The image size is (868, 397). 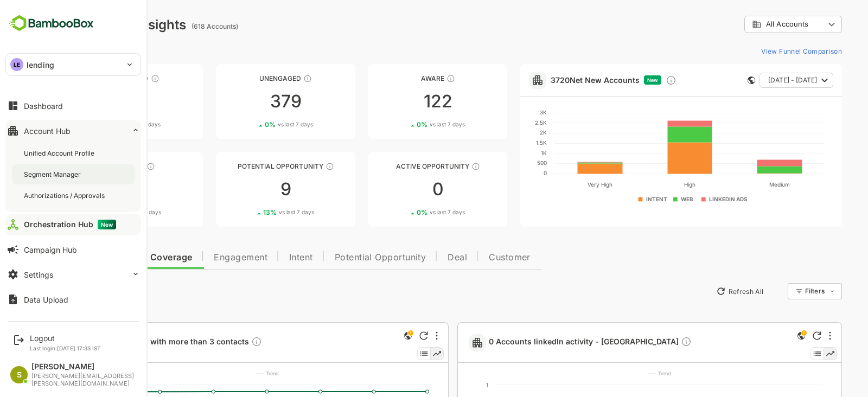 What do you see at coordinates (51, 23) in the screenshot?
I see `img: BambooboxFullLogoMark.5f36c76dfaba33ec1ec1367b70bb1252.svg` at bounding box center [51, 23].